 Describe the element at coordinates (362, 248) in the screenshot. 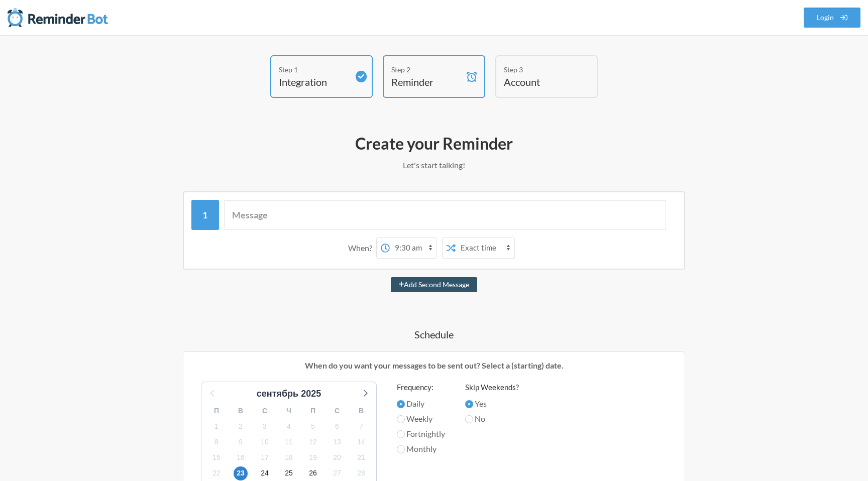

I see `div: When?` at that location.